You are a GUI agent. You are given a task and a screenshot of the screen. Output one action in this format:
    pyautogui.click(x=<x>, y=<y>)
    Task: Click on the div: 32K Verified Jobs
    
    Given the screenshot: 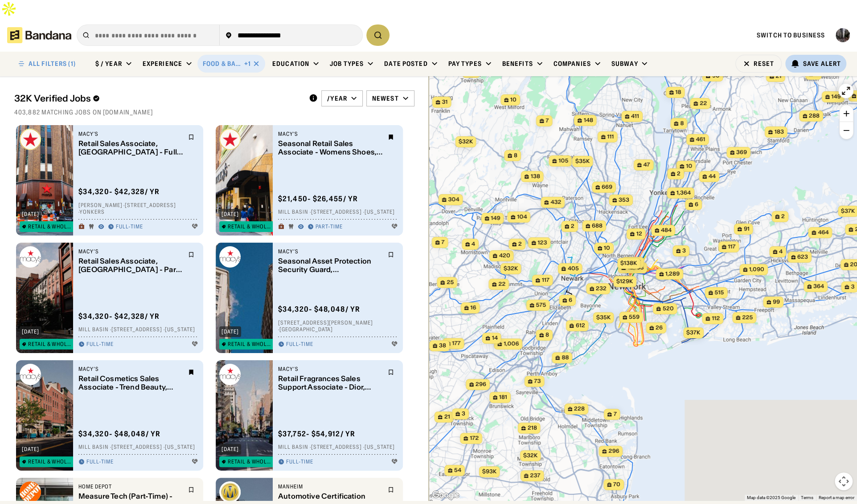 What is the action you would take?
    pyautogui.click(x=158, y=98)
    